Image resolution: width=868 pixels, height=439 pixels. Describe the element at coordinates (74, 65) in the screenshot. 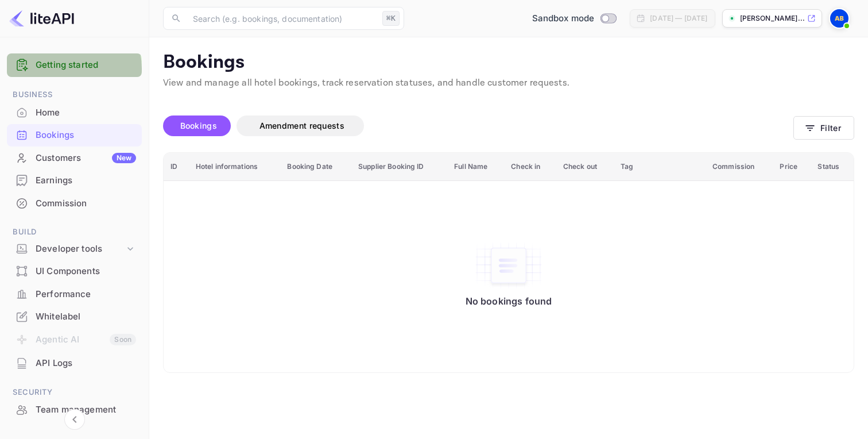

I see `div: Getting started` at that location.